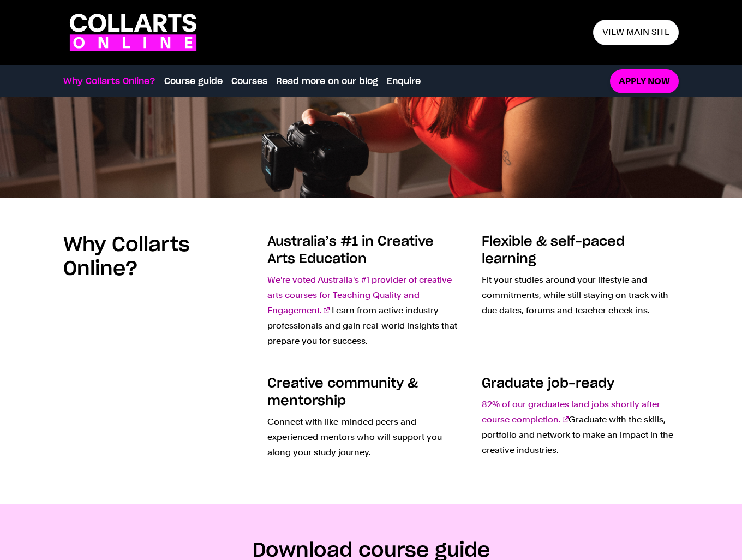 Image resolution: width=742 pixels, height=560 pixels. I want to click on p: Learn from active industry professionals and gain real-world insights that prepare you for success., so click(366, 311).